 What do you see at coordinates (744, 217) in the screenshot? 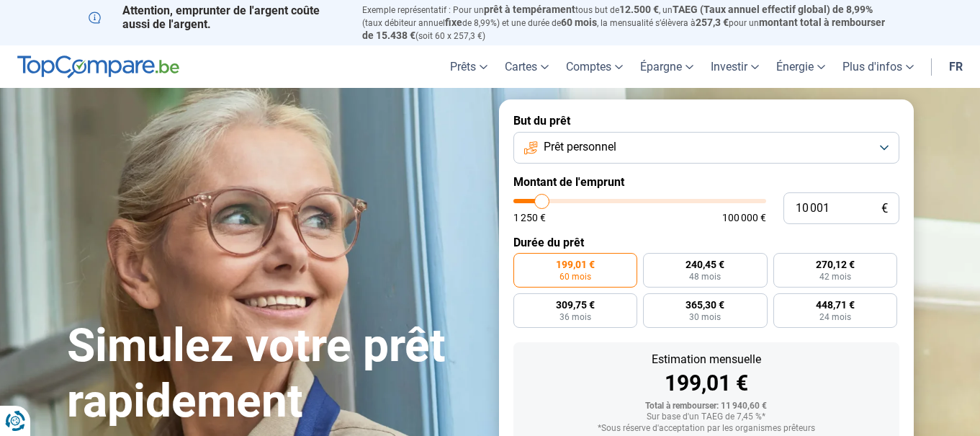
I see `span: 100 000 €` at bounding box center [744, 217].